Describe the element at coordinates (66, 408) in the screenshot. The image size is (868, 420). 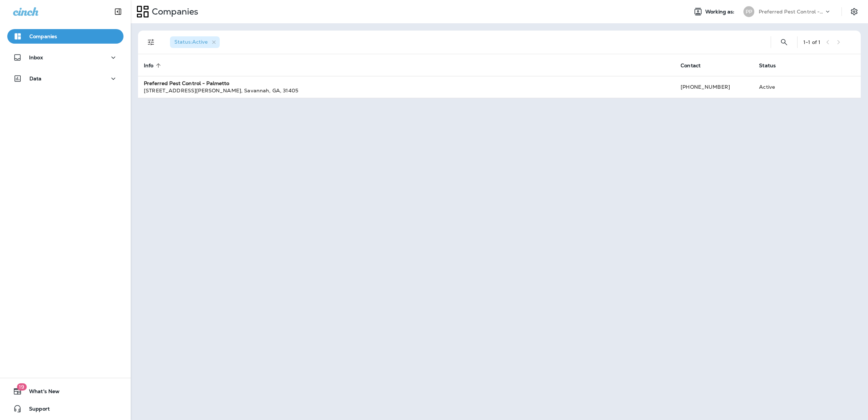
I see `button: Support` at that location.